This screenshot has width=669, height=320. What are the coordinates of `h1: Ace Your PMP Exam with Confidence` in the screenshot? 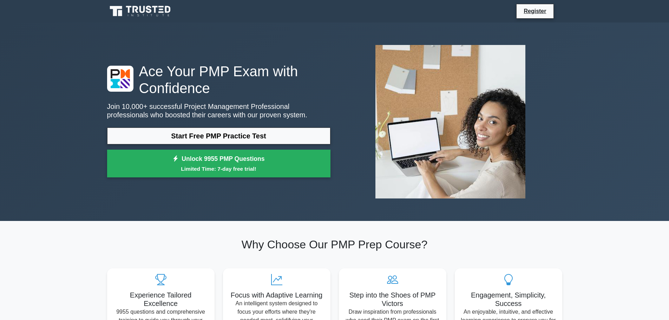 It's located at (219, 80).